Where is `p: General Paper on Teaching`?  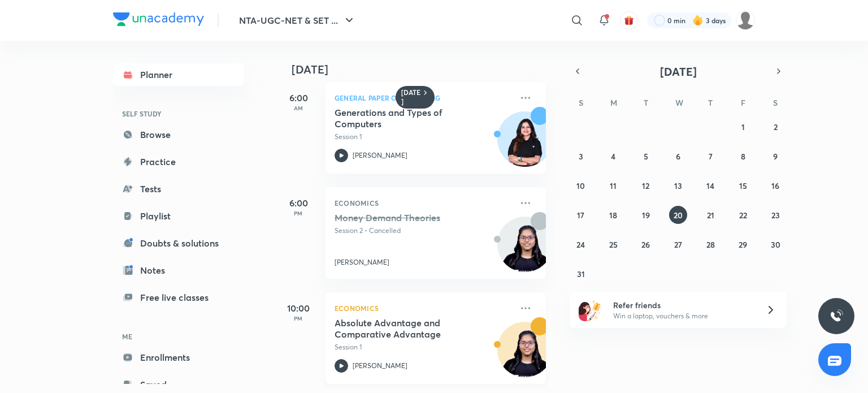 p: General Paper on Teaching is located at coordinates (423, 98).